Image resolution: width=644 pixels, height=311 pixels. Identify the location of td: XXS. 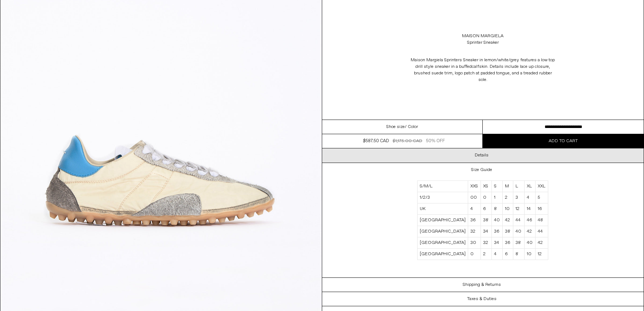
(474, 186).